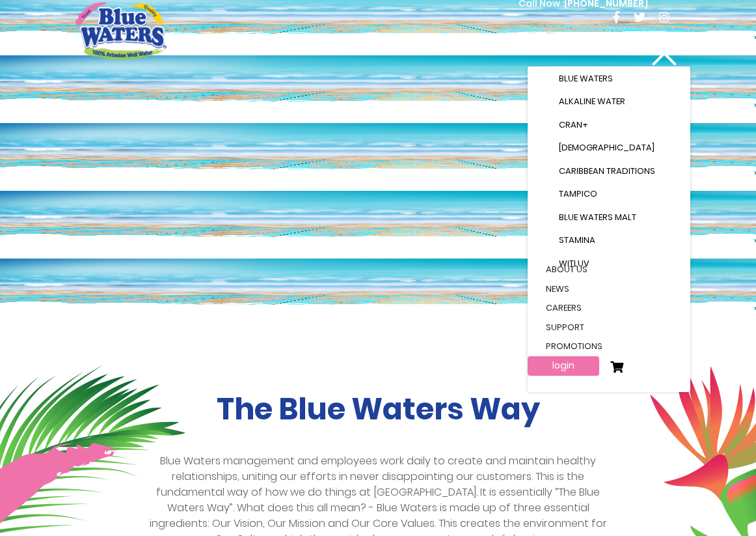 The image size is (756, 536). Describe the element at coordinates (378, 409) in the screenshot. I see `h2: The Blue Waters Way` at that location.